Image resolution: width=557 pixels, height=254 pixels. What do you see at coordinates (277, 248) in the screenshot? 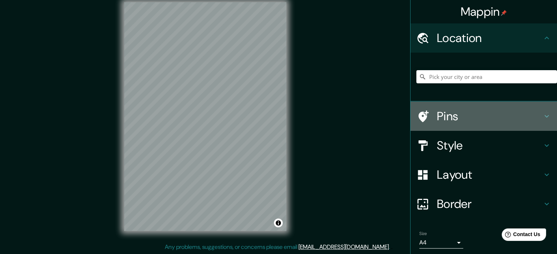
I see `p: Any problems, suggestions, or concerns please email .` at bounding box center [277, 248].